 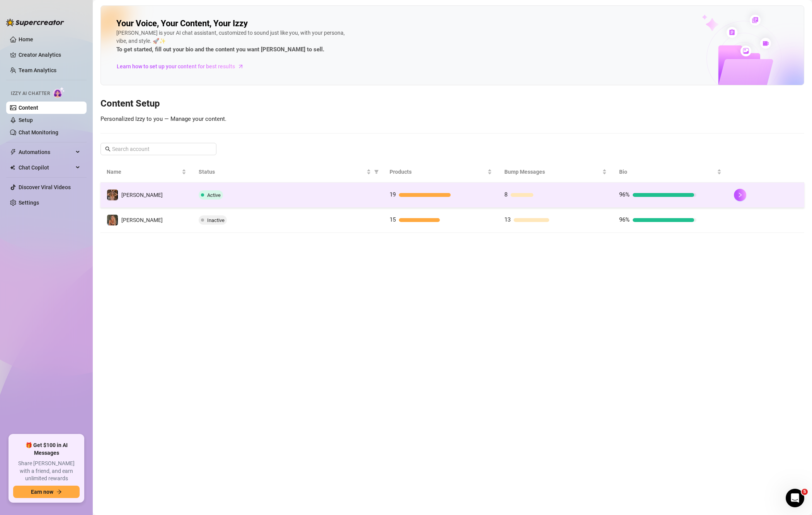 I want to click on h2: Your Voice, Your Content, Your Izzy, so click(x=182, y=24).